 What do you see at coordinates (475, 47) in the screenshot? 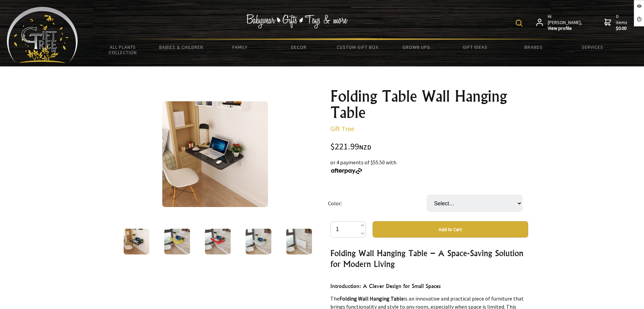
I see `a: Gift Ideas` at bounding box center [475, 47].